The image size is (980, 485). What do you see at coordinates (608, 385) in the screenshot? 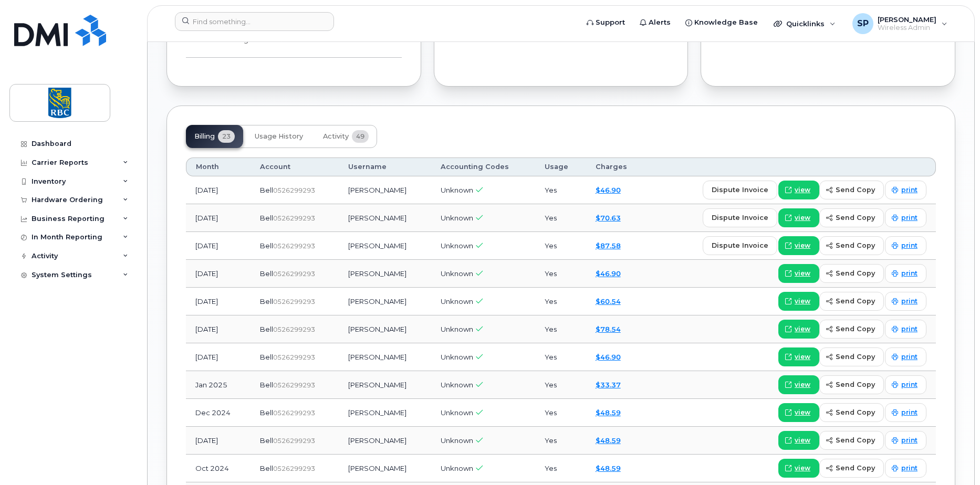
I see `a: $33.37` at bounding box center [608, 385].